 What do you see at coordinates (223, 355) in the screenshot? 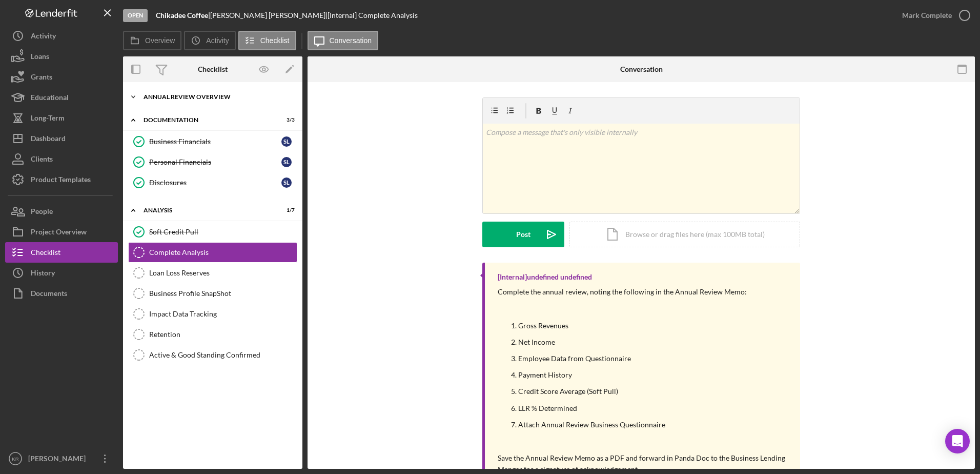
I see `div: Active & Good Standing Confirmed` at bounding box center [223, 355].